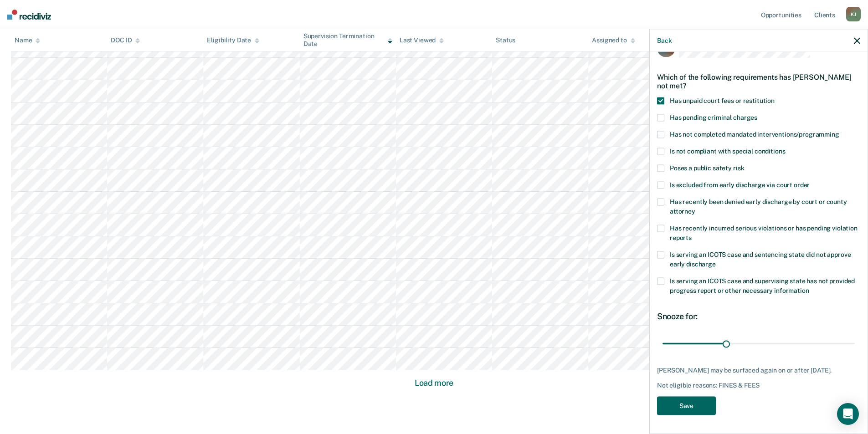  Describe the element at coordinates (755, 134) in the screenshot. I see `span: Has not completed mandated interventions/programming` at that location.